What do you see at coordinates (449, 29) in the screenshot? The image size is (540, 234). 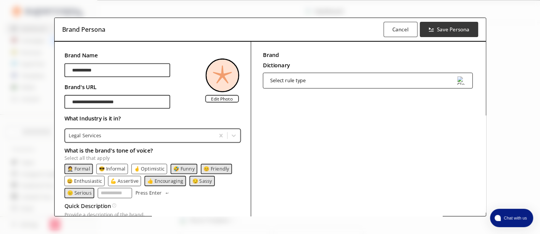 I see `button: Save Persona` at bounding box center [449, 29].